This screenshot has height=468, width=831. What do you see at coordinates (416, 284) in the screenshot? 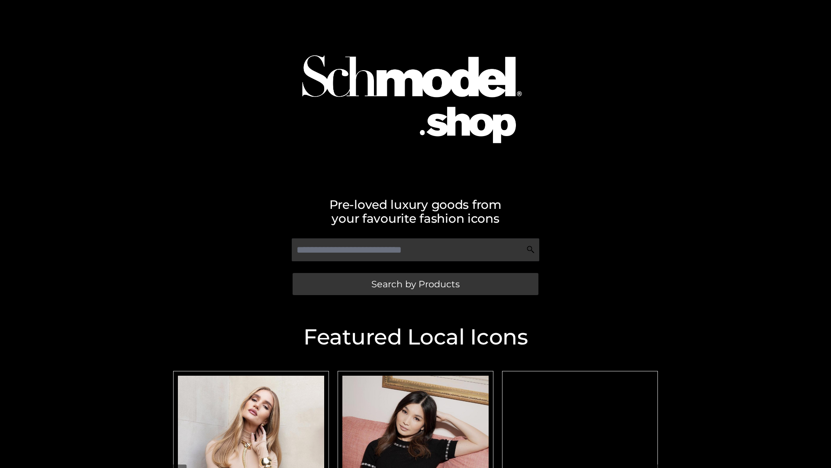
I see `a: Search by Products` at bounding box center [416, 284].